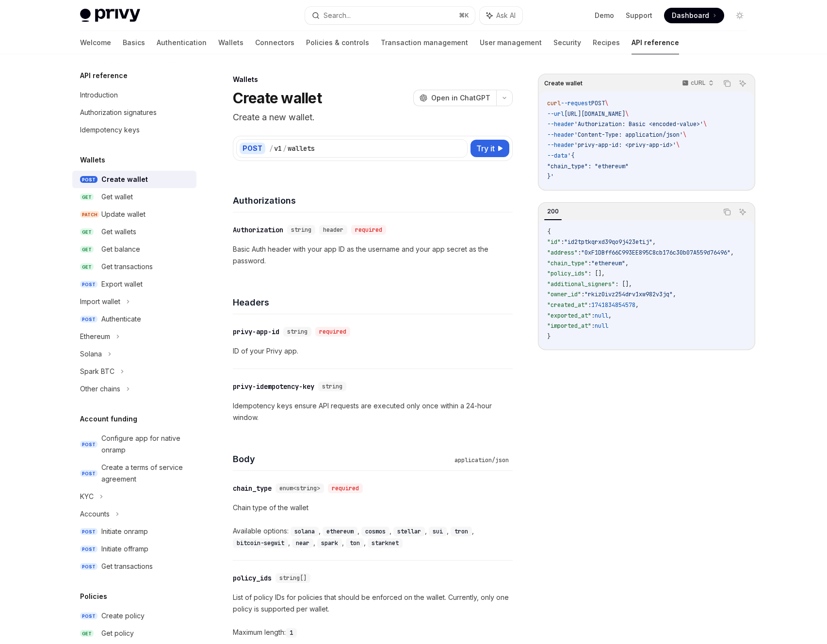 This screenshot has height=644, width=827. What do you see at coordinates (340, 532) in the screenshot?
I see `code: ethereum` at bounding box center [340, 532].